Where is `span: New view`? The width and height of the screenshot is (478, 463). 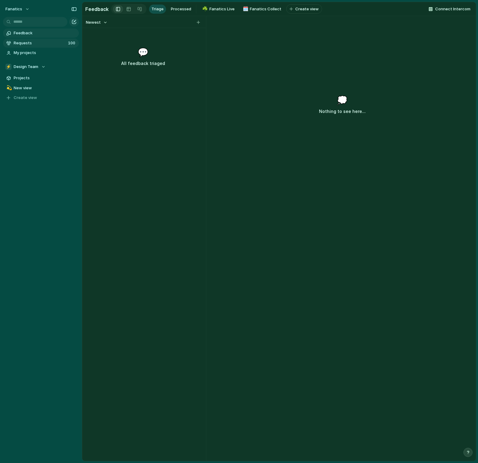 span: New view is located at coordinates (45, 88).